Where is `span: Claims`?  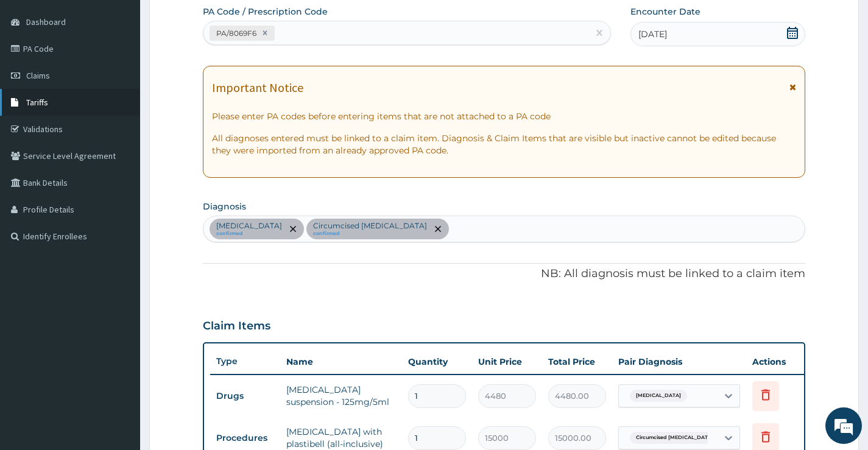 span: Claims is located at coordinates (38, 76).